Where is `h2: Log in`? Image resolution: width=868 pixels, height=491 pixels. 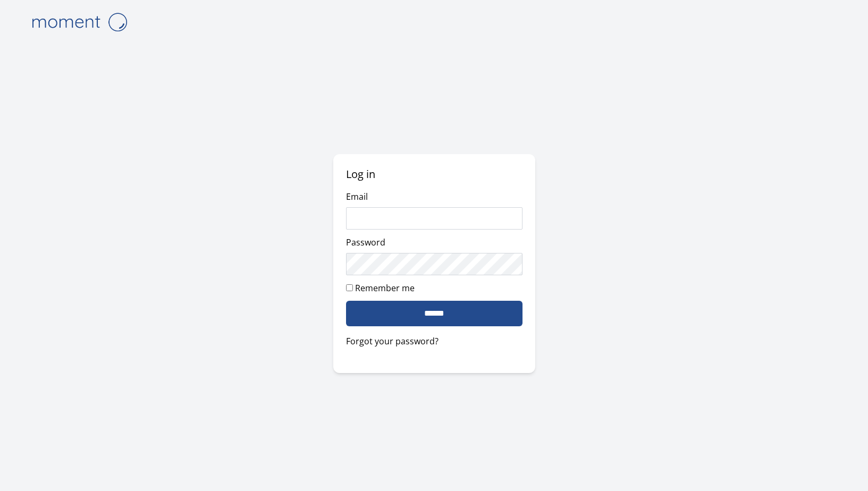
h2: Log in is located at coordinates (434, 174).